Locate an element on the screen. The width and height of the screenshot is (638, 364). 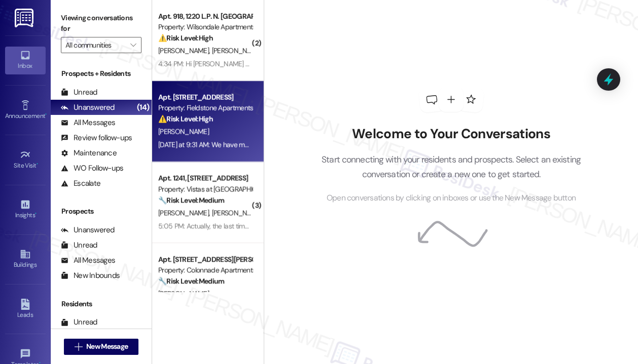
div: Prospects is located at coordinates (101, 211).